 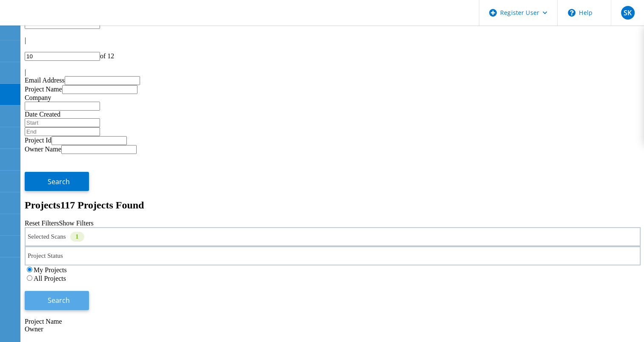 What do you see at coordinates (332, 236) in the screenshot?
I see `div: Selected Scans` at bounding box center [332, 236].